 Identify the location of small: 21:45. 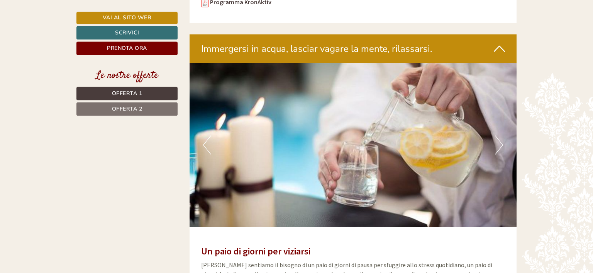
(63, 40).